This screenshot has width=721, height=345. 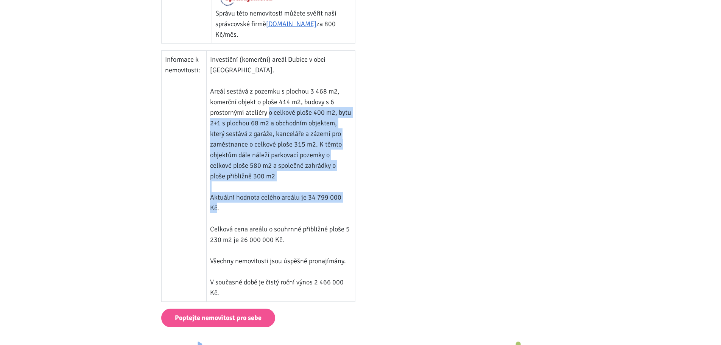 What do you see at coordinates (218, 318) in the screenshot?
I see `a: Poptejte nemovitost pro sebe` at bounding box center [218, 318].